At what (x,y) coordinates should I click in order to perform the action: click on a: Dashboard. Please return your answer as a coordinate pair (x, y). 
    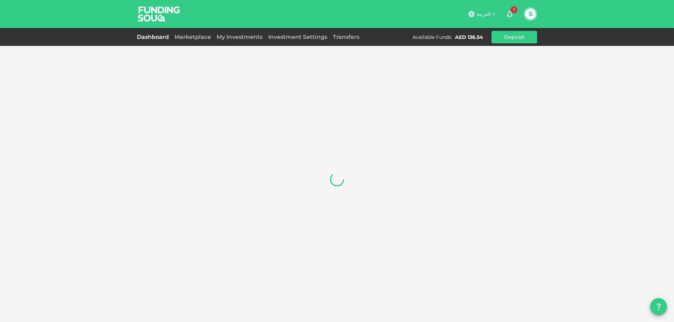
    Looking at the image, I should click on (154, 37).